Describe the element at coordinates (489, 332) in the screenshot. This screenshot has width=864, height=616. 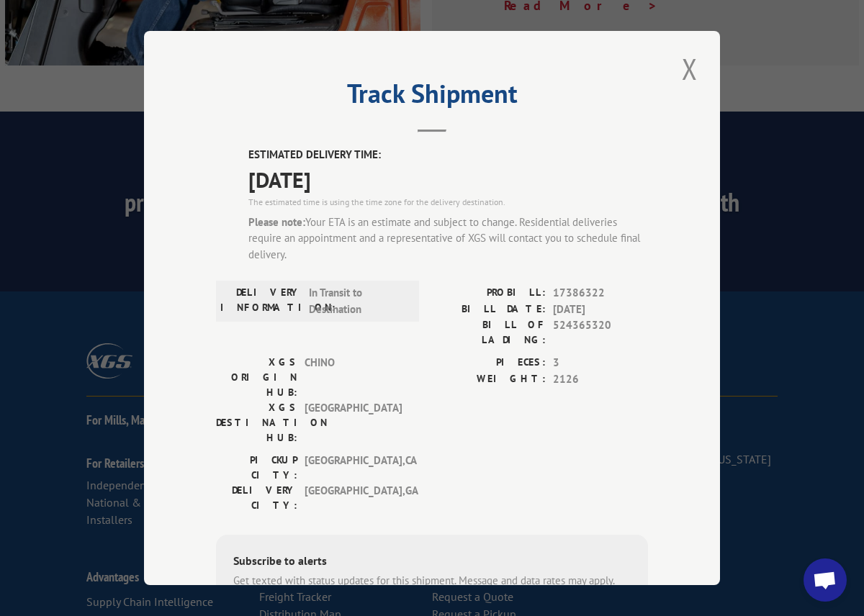
I see `label: BILL OF LADING:` at that location.